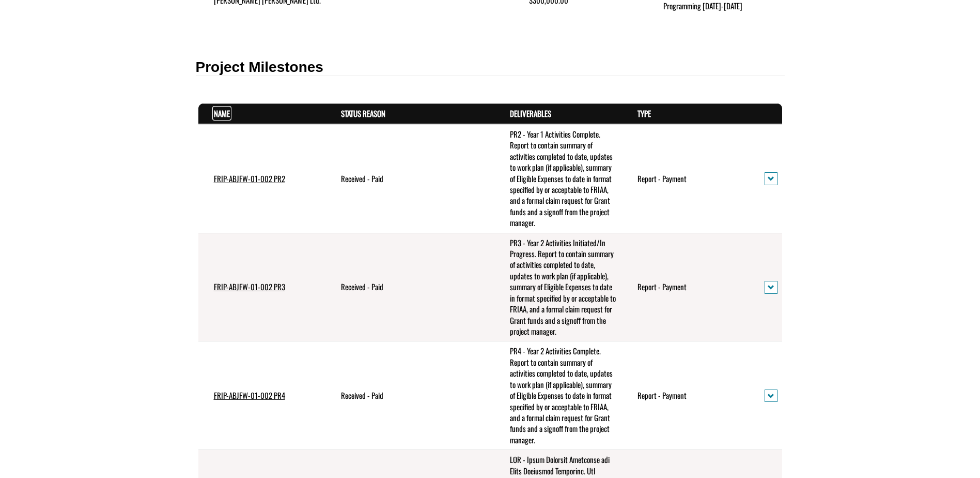 The height and width of the screenshot is (478, 980). Describe the element at coordinates (262, 179) in the screenshot. I see `td: FRIP-ABJFW-01-002 PR2` at that location.